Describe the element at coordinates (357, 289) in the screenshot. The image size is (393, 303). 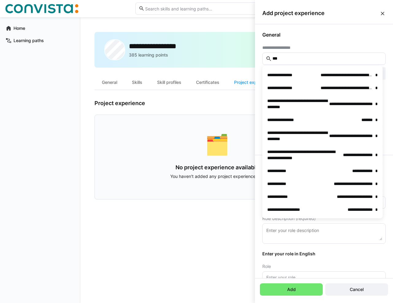
I see `button: Cancel` at that location.